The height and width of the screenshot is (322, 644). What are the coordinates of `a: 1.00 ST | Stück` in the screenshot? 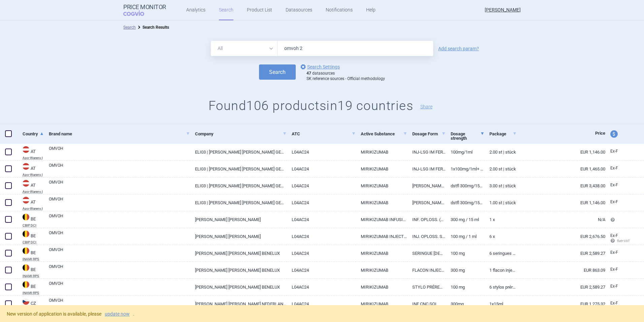 It's located at (501, 202).